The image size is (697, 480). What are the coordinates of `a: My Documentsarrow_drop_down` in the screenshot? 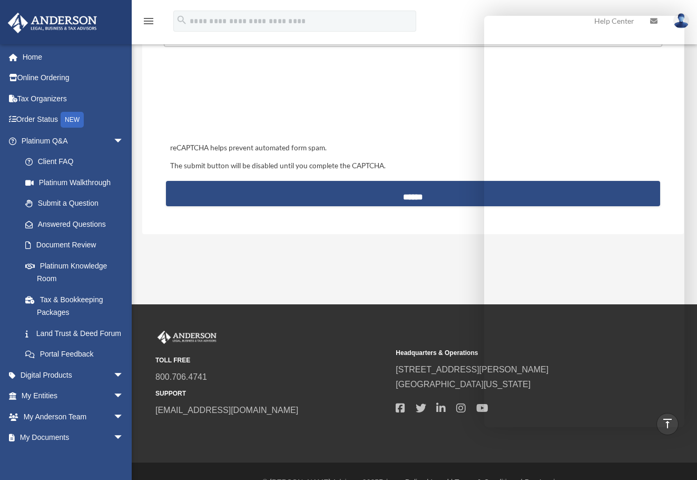 It's located at (73, 438).